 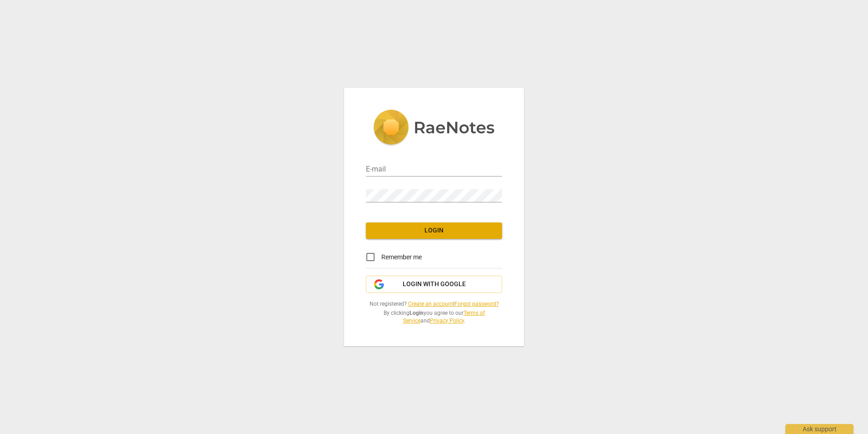 What do you see at coordinates (819, 429) in the screenshot?
I see `div: Ask support` at bounding box center [819, 429].